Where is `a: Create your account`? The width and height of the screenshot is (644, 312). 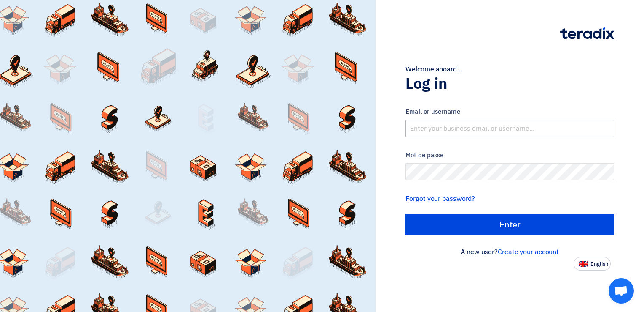 a: Create your account is located at coordinates (528, 252).